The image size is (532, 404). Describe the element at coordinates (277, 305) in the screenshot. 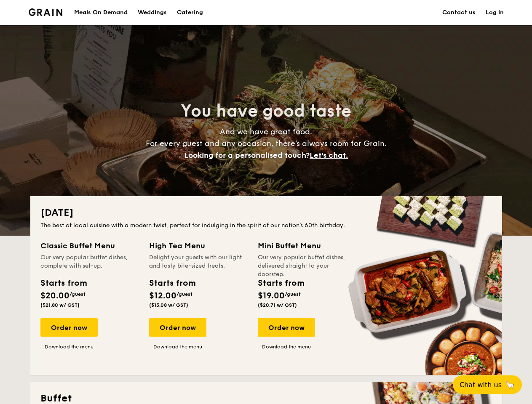

I see `span: ($20.71 w/ GST)` at that location.